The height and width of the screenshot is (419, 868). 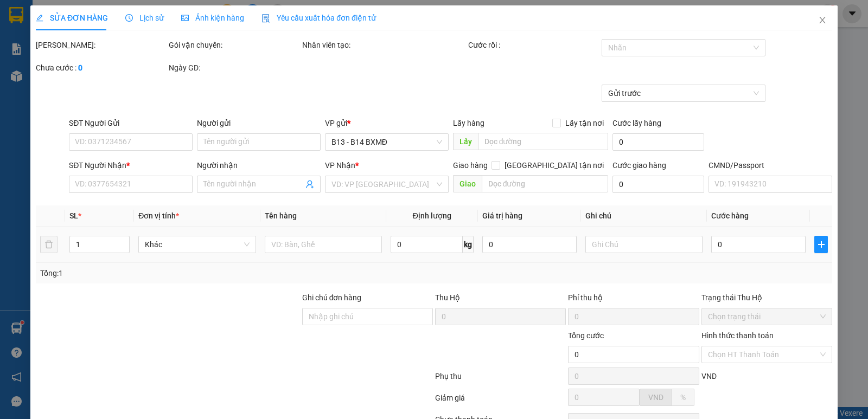 What do you see at coordinates (468, 245) in the screenshot?
I see `span: kg` at bounding box center [468, 245].